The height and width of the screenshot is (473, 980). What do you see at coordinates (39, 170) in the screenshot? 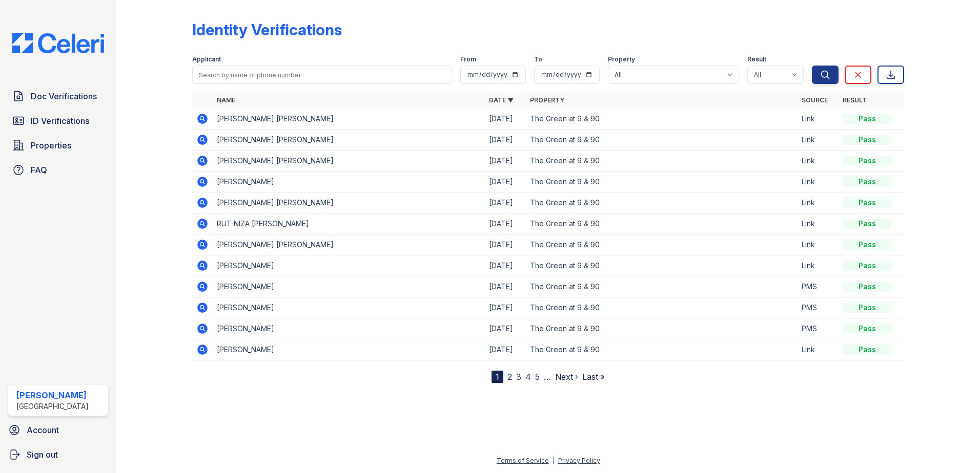
I see `span: FAQ` at bounding box center [39, 170].